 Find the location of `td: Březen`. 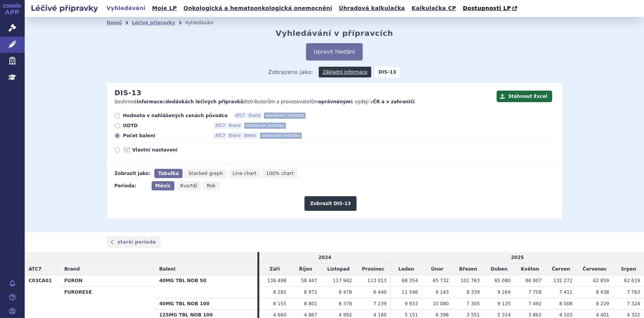

td: Březen is located at coordinates (468, 269).